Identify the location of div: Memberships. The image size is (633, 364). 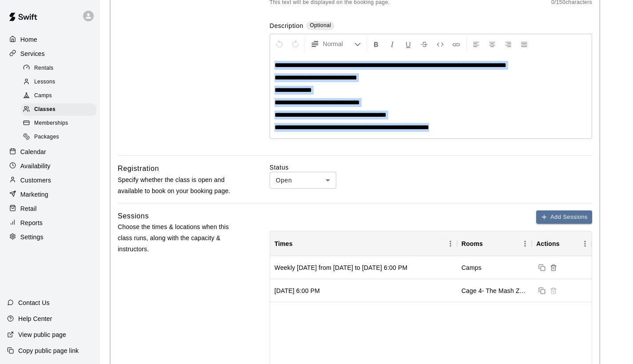
(58, 123).